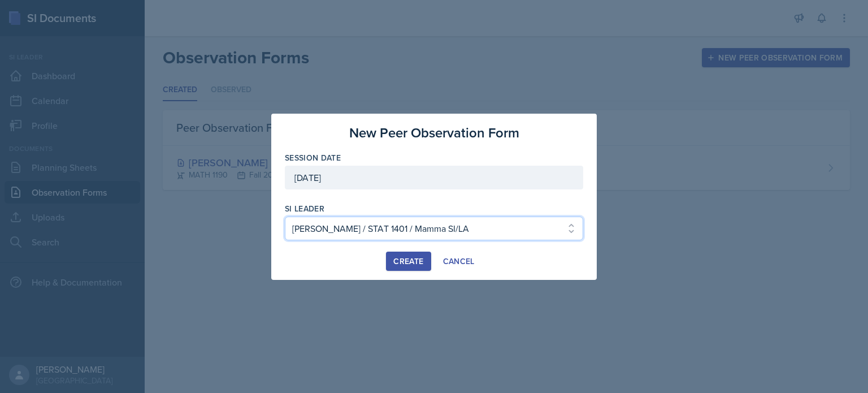 The image size is (868, 393). I want to click on button: Create, so click(408, 261).